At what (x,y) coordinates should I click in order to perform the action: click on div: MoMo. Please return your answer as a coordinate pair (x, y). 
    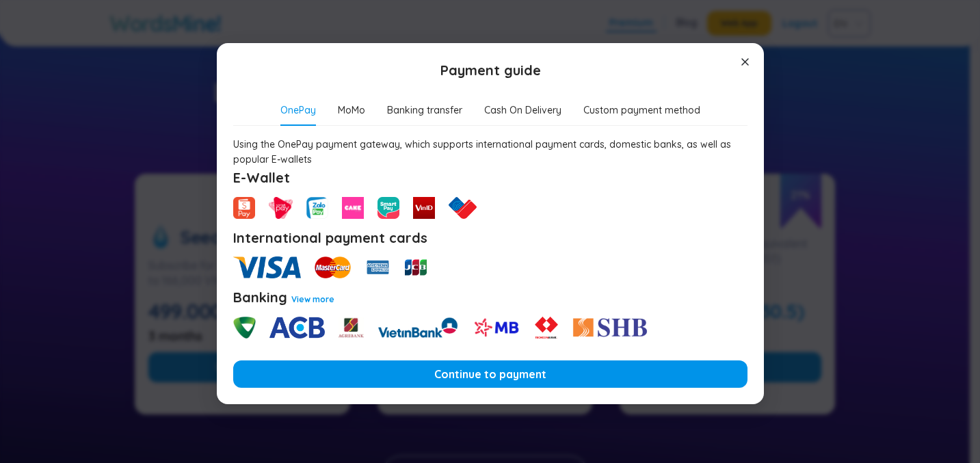
    Looking at the image, I should click on (352, 110).